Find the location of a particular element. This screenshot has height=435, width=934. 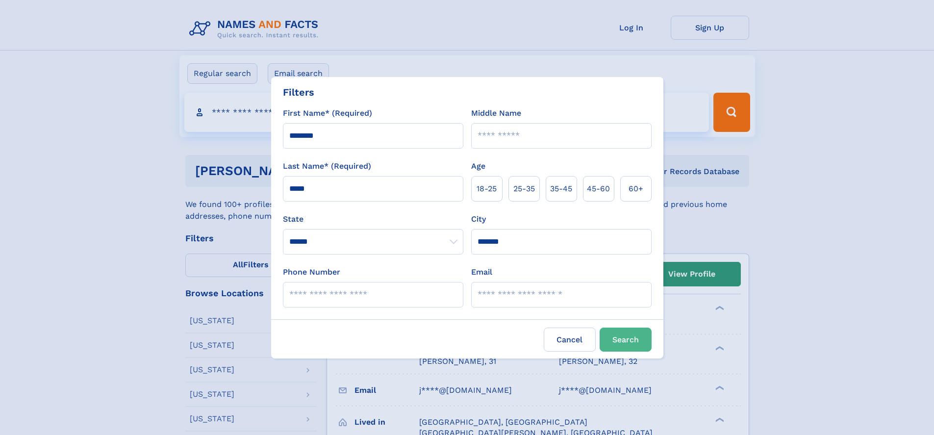

label: Cancel is located at coordinates (570, 339).